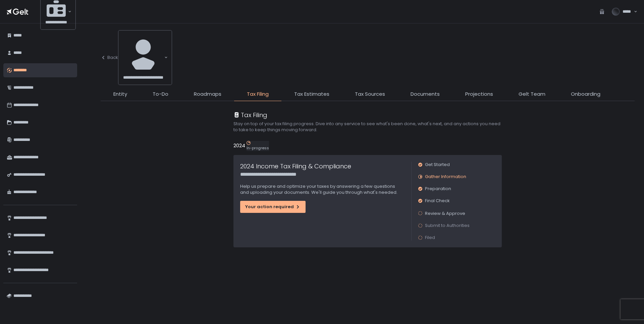 The height and width of the screenshot is (324, 644). Describe the element at coordinates (120, 94) in the screenshot. I see `span: Entity` at that location.